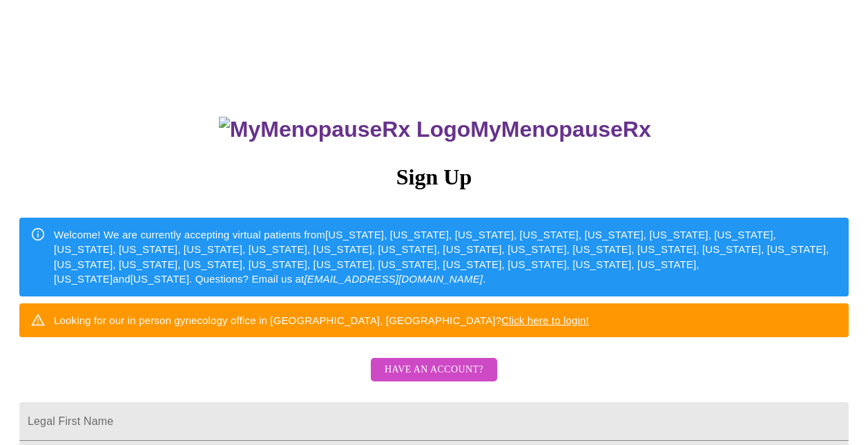 The height and width of the screenshot is (445, 868). I want to click on h3: MyMenopauseRx, so click(435, 129).